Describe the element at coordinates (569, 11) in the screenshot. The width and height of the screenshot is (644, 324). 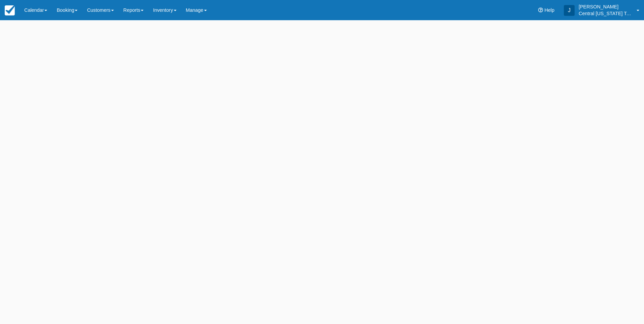
I see `div: J` at that location.